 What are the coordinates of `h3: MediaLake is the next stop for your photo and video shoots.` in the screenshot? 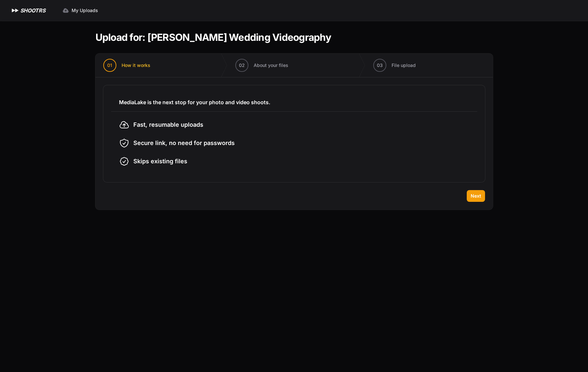 It's located at (294, 102).